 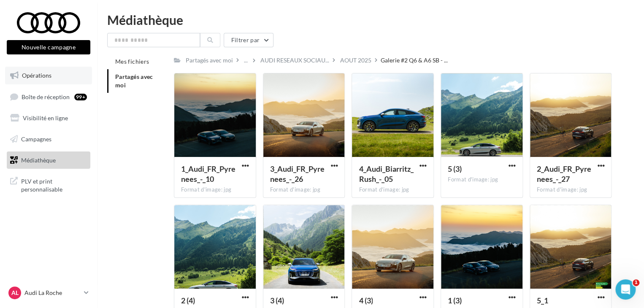 I want to click on span: 4 (3), so click(x=365, y=300).